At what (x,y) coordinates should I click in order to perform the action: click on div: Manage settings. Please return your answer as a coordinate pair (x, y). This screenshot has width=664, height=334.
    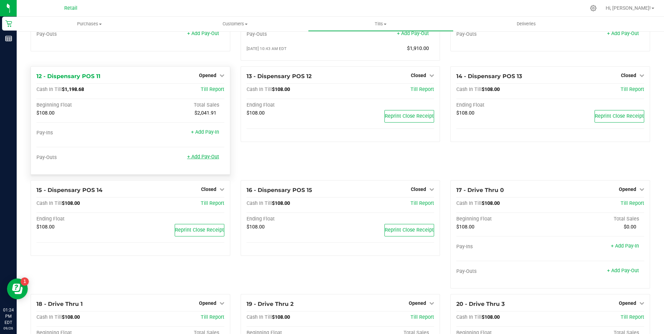
    Looking at the image, I should click on (594, 8).